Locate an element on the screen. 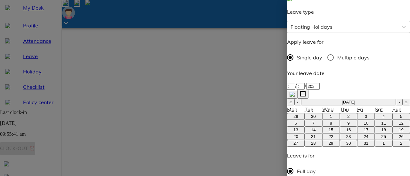  abbr: October 24, 2025 is located at coordinates (366, 137).